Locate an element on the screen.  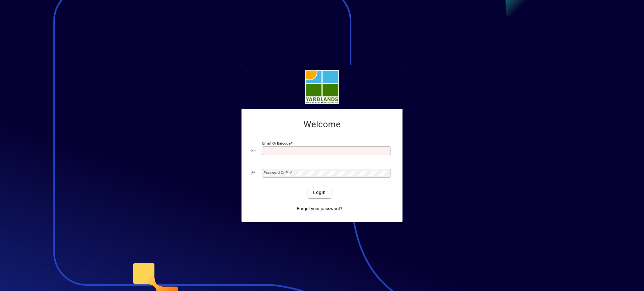
h2: Welcome is located at coordinates (322, 125).